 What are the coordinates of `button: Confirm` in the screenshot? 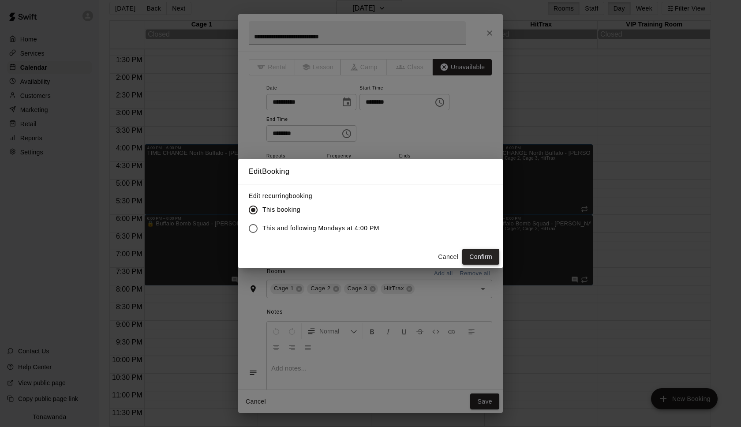 It's located at (481, 257).